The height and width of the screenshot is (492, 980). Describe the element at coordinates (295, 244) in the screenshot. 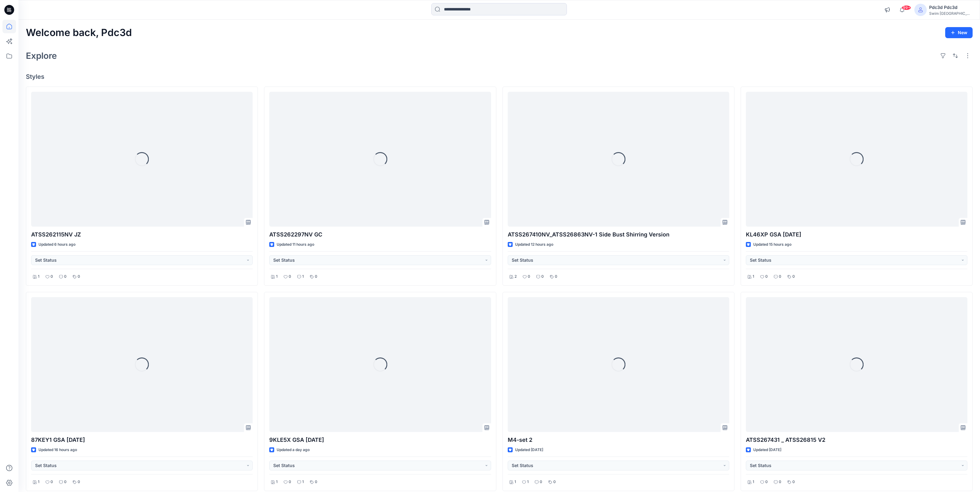

I see `p: Updated 11 hours ago` at that location.